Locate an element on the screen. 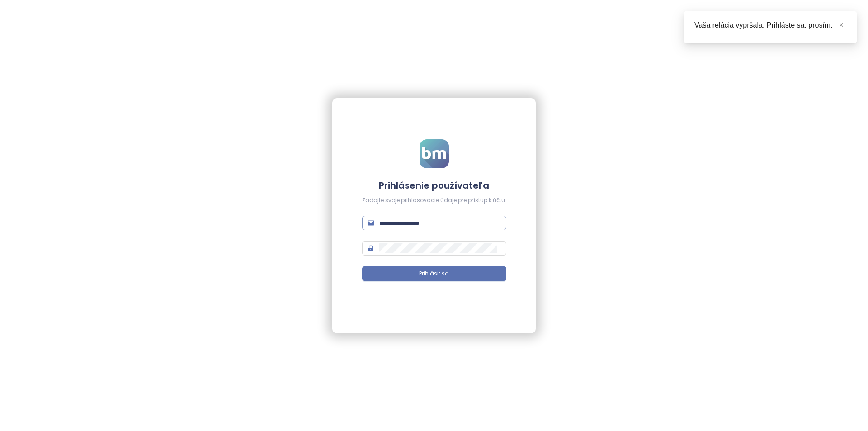 This screenshot has height=431, width=868. div: Zadajte svoje prihlasovacie údaje pre prístup k účtu. is located at coordinates (434, 200).